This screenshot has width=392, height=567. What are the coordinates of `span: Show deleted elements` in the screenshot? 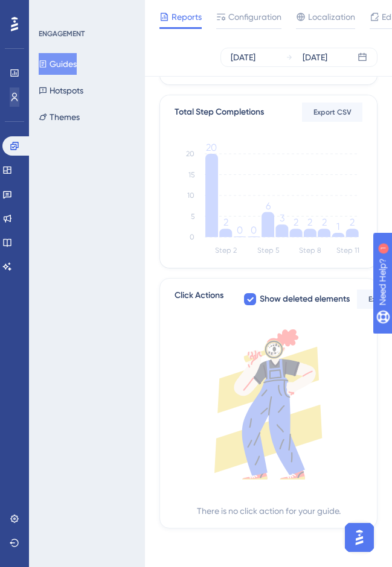 It's located at (304, 299).